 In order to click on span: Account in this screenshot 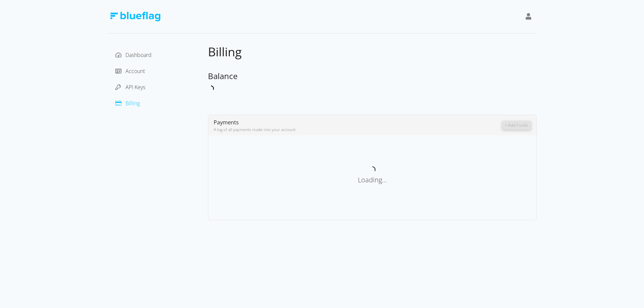, I will do `click(135, 71)`.